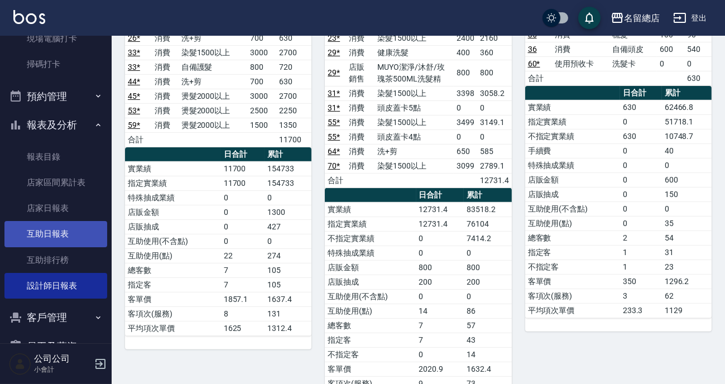 This screenshot has width=725, height=384. I want to click on td: 14, so click(488, 354).